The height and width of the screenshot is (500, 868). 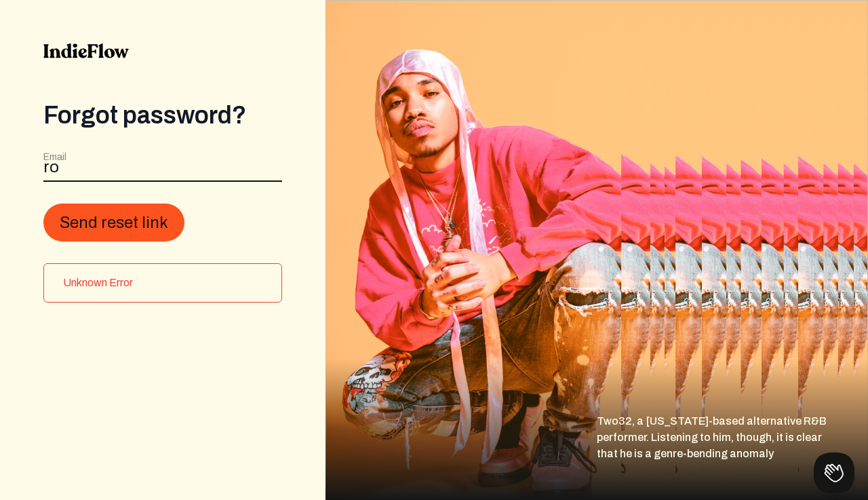 What do you see at coordinates (163, 115) in the screenshot?
I see `div: Forgot password?` at bounding box center [163, 115].